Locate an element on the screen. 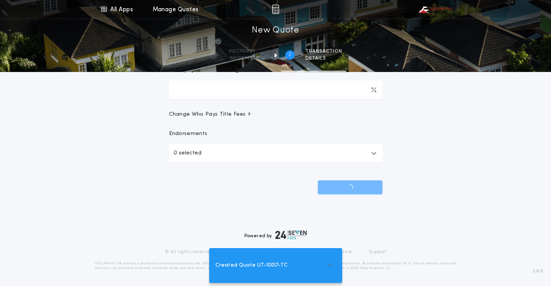 This screenshot has height=286, width=551. h2: 2 is located at coordinates (289, 55).